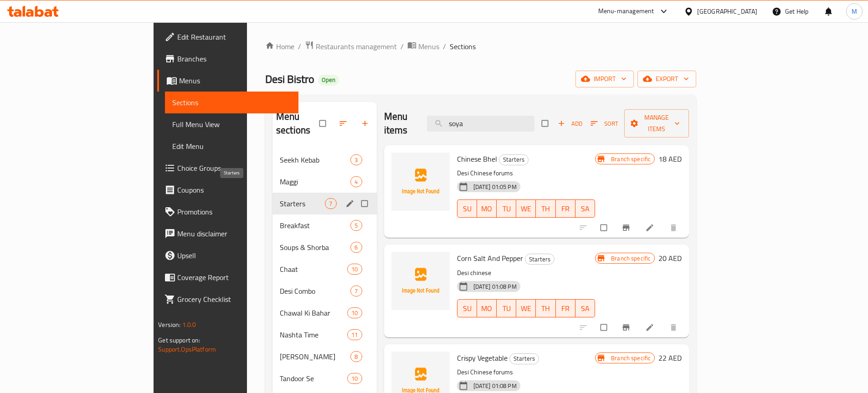  Describe the element at coordinates (315, 182) in the screenshot. I see `div: Maggi` at that location.